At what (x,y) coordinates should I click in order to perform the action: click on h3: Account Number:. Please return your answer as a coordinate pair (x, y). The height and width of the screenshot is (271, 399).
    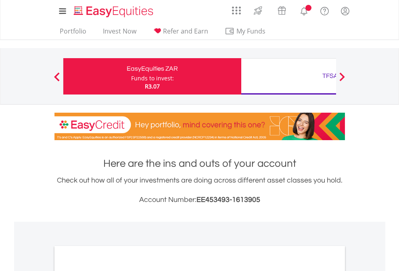
    Looking at the image, I should click on (200, 200).